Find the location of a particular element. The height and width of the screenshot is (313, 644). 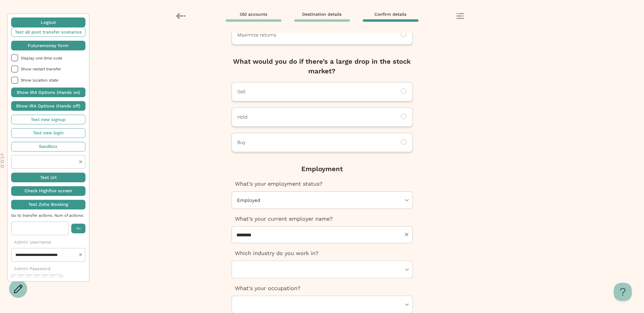

p: Maximize returns is located at coordinates (314, 35).